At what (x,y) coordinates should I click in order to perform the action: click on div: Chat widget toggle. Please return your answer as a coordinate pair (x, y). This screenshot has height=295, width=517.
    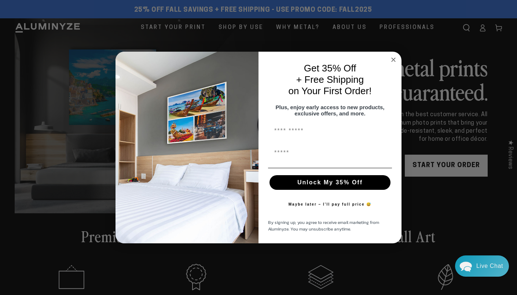
    Looking at the image, I should click on (482, 266).